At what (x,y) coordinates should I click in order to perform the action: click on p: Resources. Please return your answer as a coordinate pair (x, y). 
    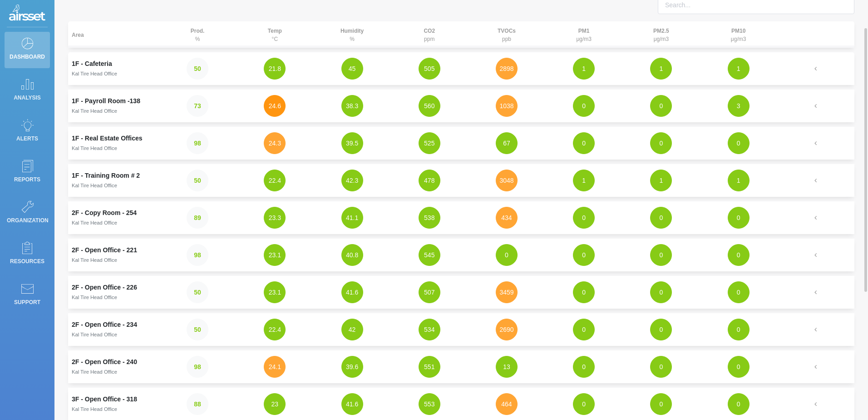
    Looking at the image, I should click on (27, 261).